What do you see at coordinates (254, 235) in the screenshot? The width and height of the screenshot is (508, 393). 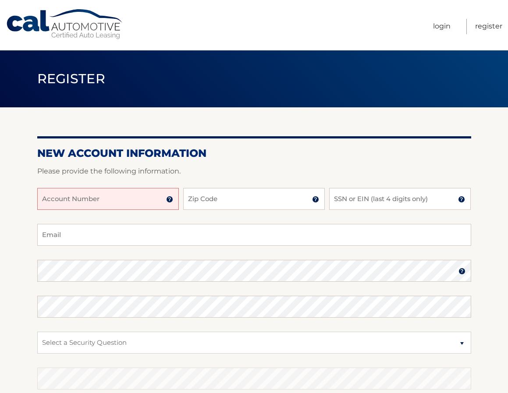 I see `input: Email` at bounding box center [254, 235].